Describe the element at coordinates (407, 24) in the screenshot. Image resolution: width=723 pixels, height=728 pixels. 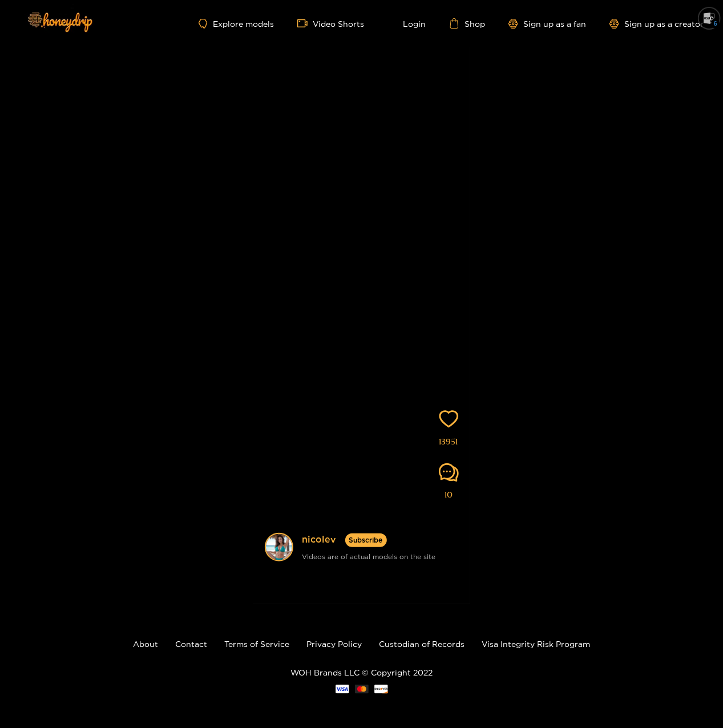
I see `a: Login` at that location.